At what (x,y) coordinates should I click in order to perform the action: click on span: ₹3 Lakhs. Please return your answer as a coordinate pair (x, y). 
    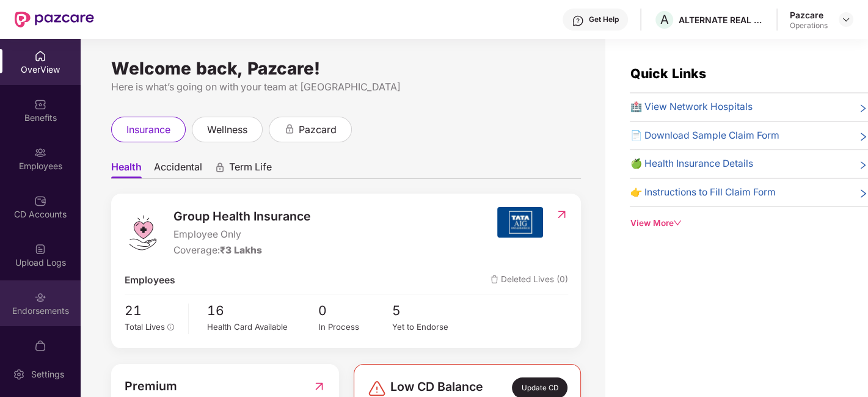
    Looking at the image, I should click on (241, 250).